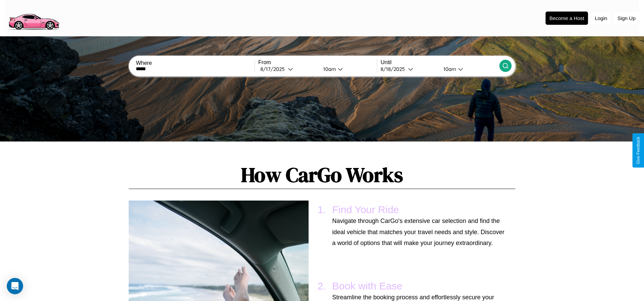 The image size is (644, 301). I want to click on label: Until, so click(440, 62).